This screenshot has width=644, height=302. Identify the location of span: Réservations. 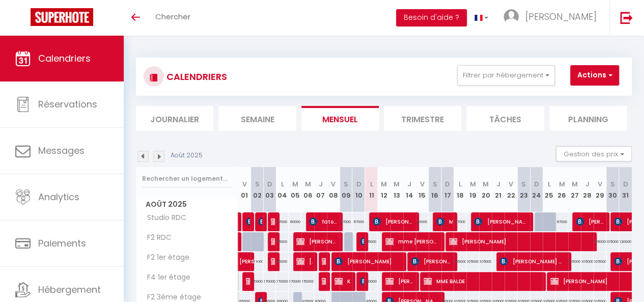
(68, 104).